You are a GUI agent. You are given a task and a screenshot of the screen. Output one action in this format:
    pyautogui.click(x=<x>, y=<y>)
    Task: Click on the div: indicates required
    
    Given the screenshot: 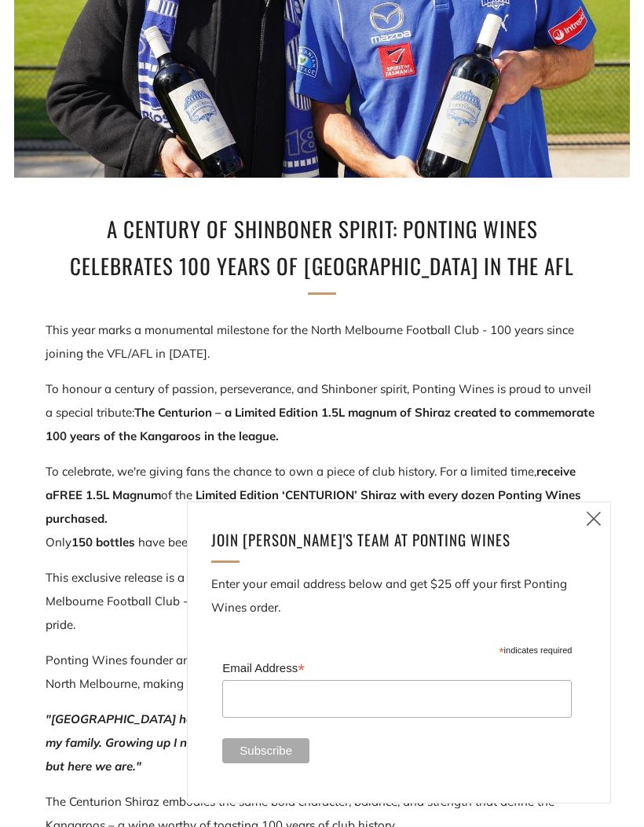 What is the action you would take?
    pyautogui.click(x=396, y=648)
    